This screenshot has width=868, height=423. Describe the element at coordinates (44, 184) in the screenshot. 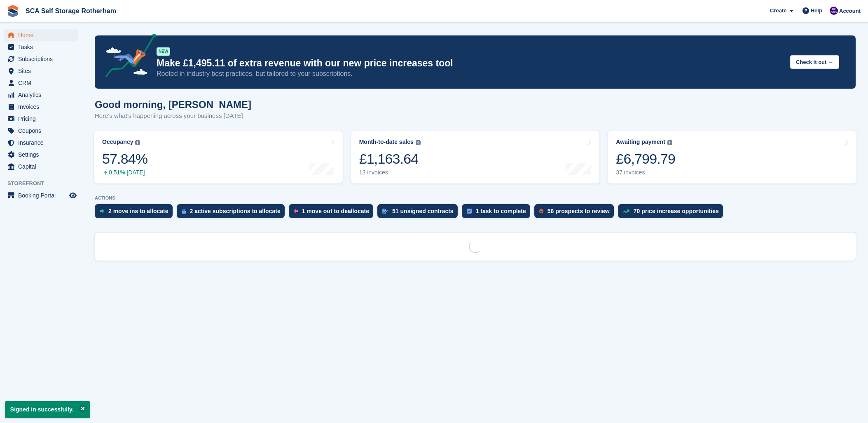

I see `span: Storefront` at that location.